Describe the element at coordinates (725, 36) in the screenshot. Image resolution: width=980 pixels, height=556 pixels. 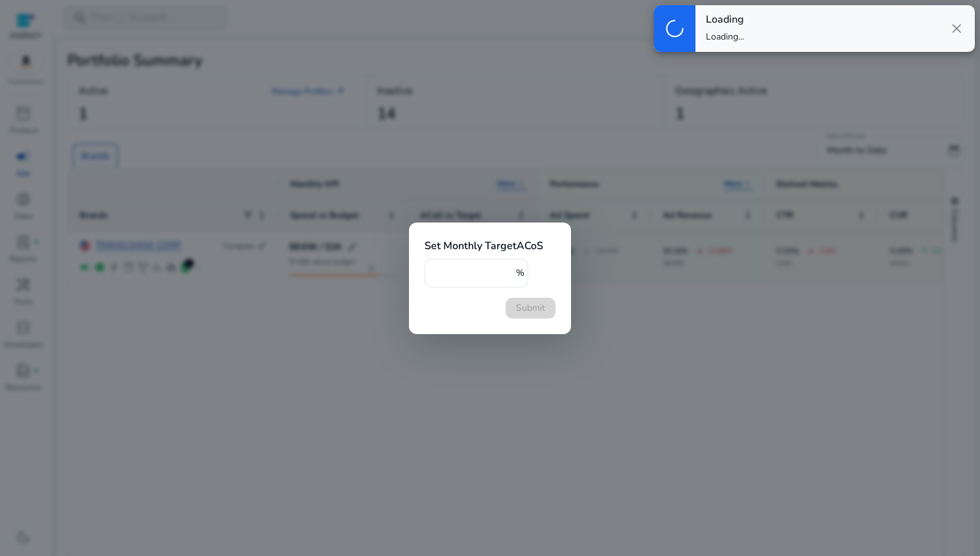
I see `p: Loading...` at that location.